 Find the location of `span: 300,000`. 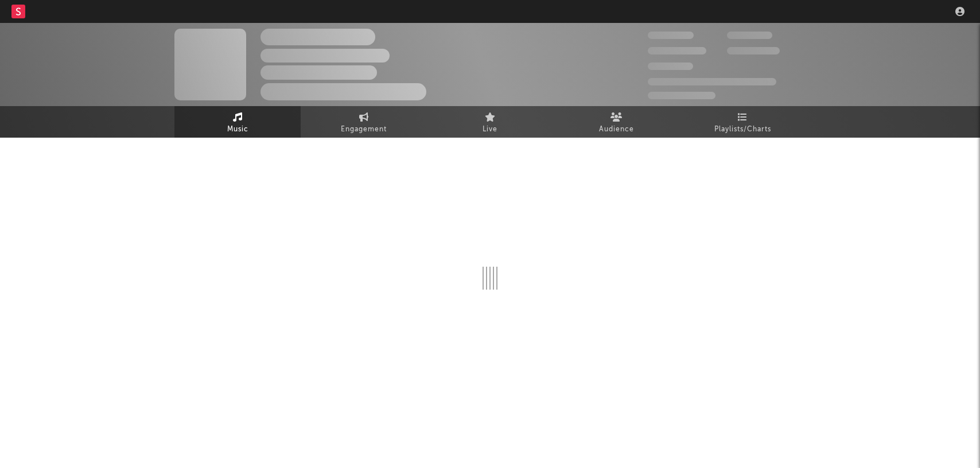

span: 300,000 is located at coordinates (671, 35).